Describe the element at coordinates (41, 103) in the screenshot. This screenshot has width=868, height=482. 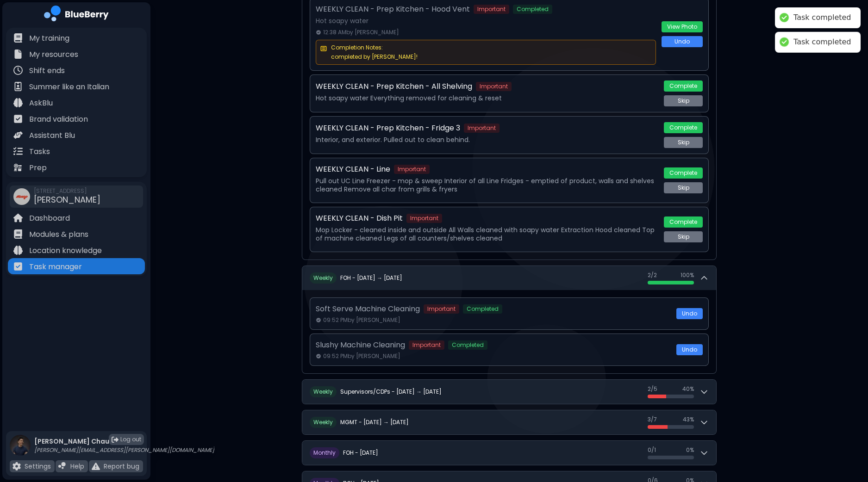
I see `p: AskBlu` at that location.